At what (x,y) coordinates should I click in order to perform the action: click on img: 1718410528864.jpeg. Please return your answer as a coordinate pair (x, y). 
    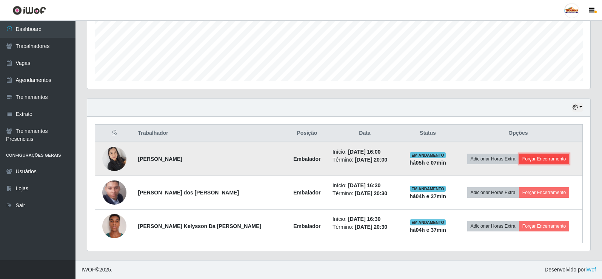
    Looking at the image, I should click on (114, 192).